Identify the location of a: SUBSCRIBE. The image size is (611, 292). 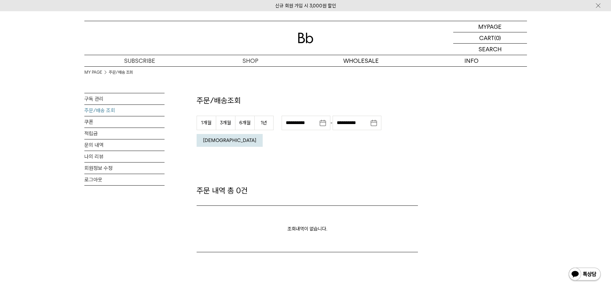
(139, 61).